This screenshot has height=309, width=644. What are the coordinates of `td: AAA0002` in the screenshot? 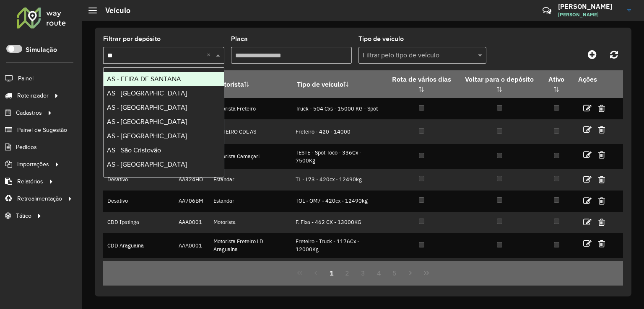 It's located at (191, 270).